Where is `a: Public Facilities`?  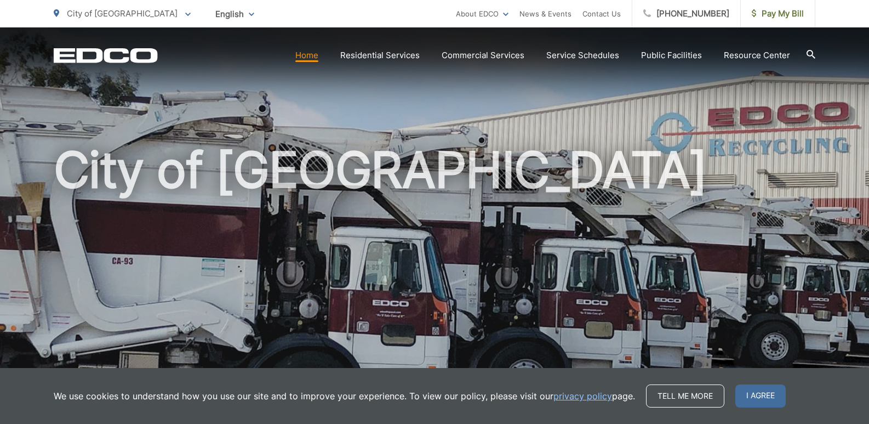
a: Public Facilities is located at coordinates (672, 55).